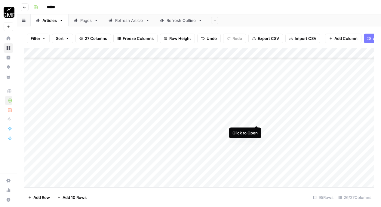 The image size is (381, 207). Describe the element at coordinates (245, 133) in the screenshot. I see `div: Click to Open` at that location.